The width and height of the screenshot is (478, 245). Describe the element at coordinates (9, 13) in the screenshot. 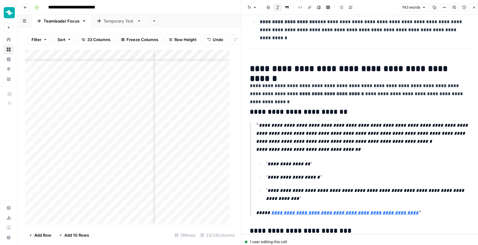

I see `button: Workspace: Teamleader` at that location.